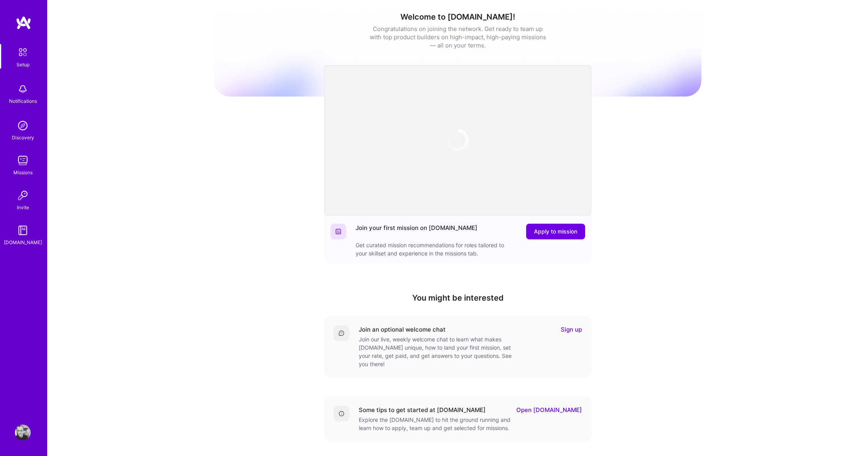  I want to click on span: Apply to mission, so click(556, 231).